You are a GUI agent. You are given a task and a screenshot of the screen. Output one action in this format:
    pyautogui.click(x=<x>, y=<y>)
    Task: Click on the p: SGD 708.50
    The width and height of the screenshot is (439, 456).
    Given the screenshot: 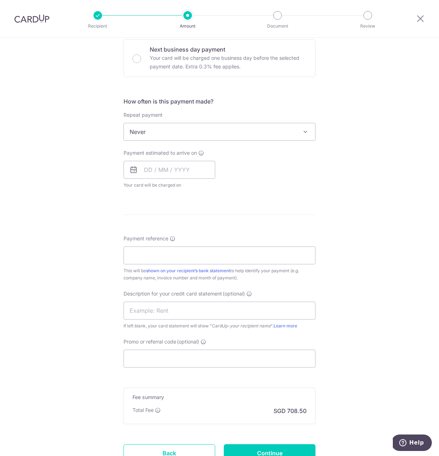 What is the action you would take?
    pyautogui.click(x=290, y=411)
    